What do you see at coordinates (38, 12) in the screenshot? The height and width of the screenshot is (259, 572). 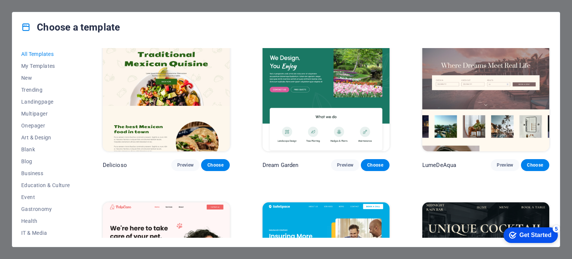 I see `div: Get Started` at bounding box center [38, 12].